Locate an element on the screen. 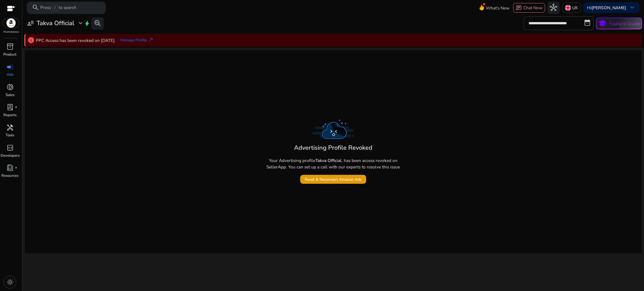 The width and height of the screenshot is (644, 291). p: Press to search is located at coordinates (58, 8).